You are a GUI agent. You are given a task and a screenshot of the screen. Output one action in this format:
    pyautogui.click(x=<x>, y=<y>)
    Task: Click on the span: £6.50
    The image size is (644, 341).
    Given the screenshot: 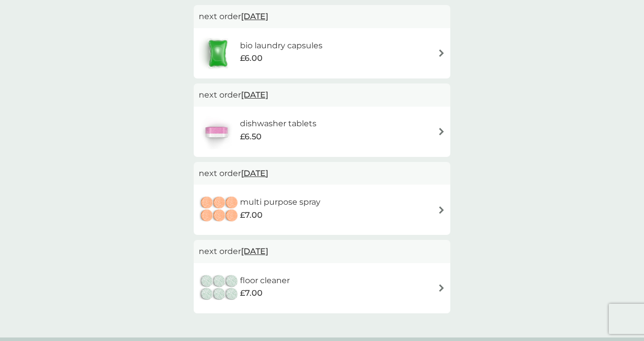 What is the action you would take?
    pyautogui.click(x=250, y=137)
    